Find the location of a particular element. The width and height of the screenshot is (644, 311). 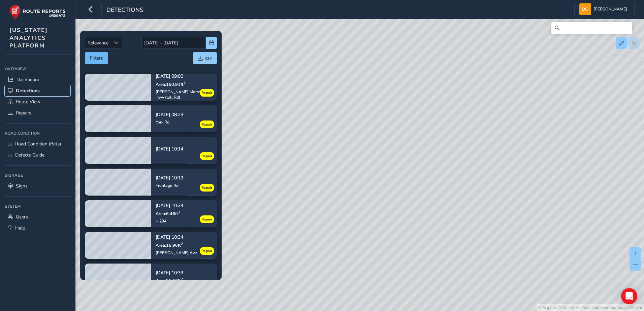

a: Detections is located at coordinates (38, 91).